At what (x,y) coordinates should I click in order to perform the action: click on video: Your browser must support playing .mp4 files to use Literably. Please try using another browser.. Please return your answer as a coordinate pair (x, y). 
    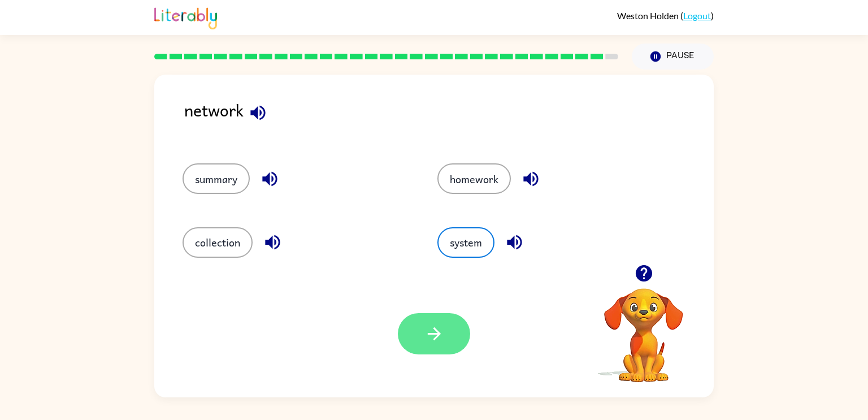
    Looking at the image, I should click on (643, 327).